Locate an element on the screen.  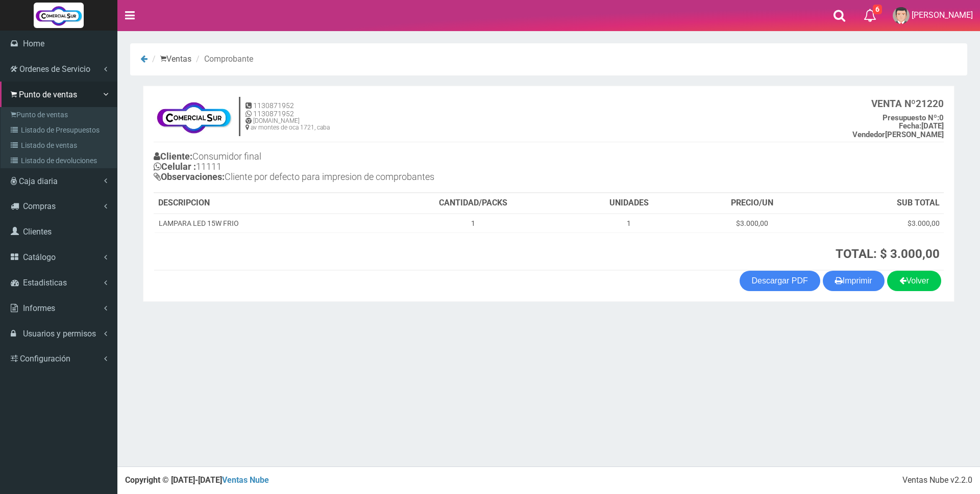
span: Configuración is located at coordinates (45, 359).